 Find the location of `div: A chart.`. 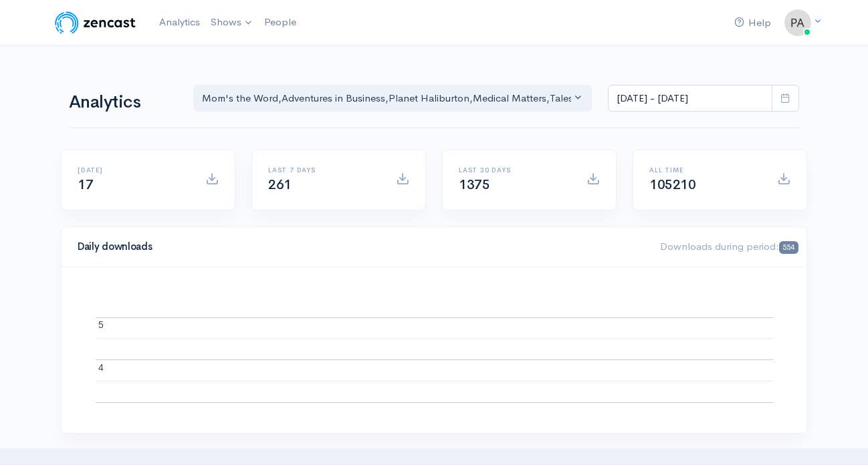

div: A chart. is located at coordinates (434, 350).